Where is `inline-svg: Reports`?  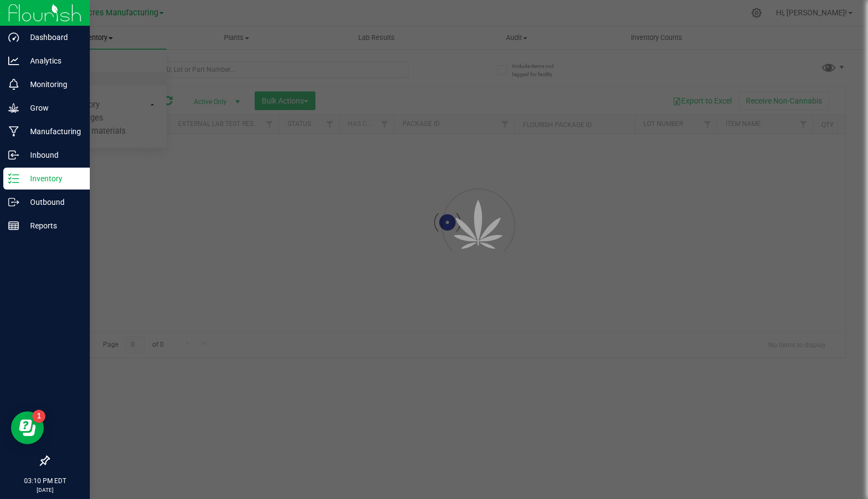
inline-svg: Reports is located at coordinates (14, 226).